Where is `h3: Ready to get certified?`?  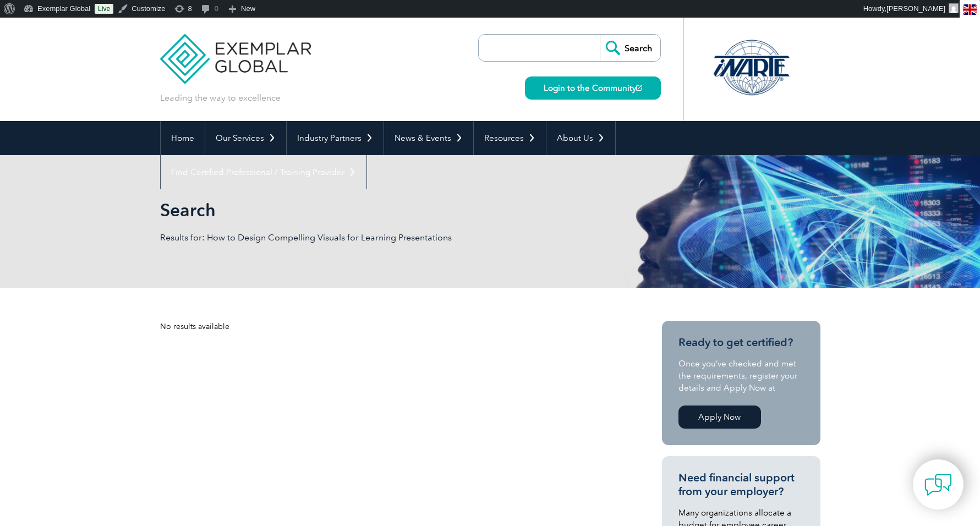
h3: Ready to get certified? is located at coordinates (741, 343).